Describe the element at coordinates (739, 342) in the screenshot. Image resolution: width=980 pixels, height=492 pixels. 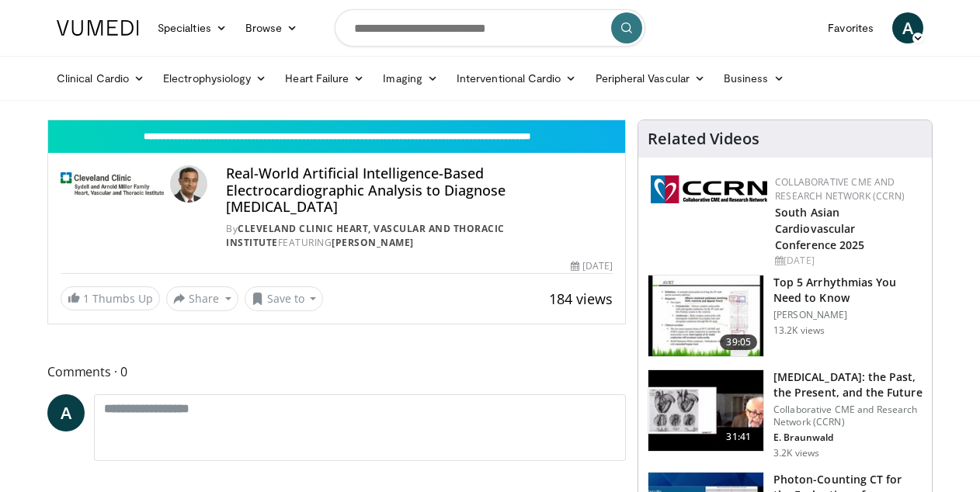
I see `span: 39:05` at that location.